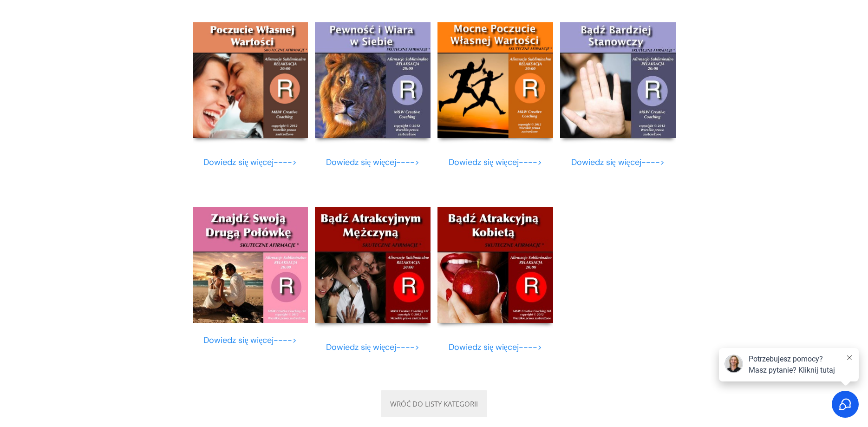 The image size is (868, 427). Describe the element at coordinates (373, 80) in the screenshot. I see `img: Kontroluj Swoje Wydatki-dla MEZCZYZN M-T 1` at that location.